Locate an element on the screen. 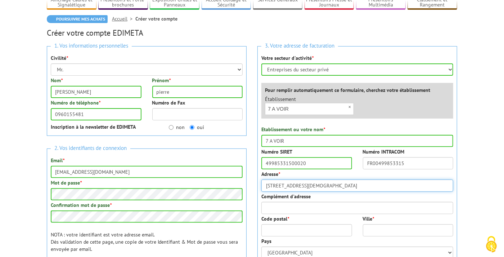 The image size is (504, 257). label: Numéro INTRACOM is located at coordinates (384, 152).